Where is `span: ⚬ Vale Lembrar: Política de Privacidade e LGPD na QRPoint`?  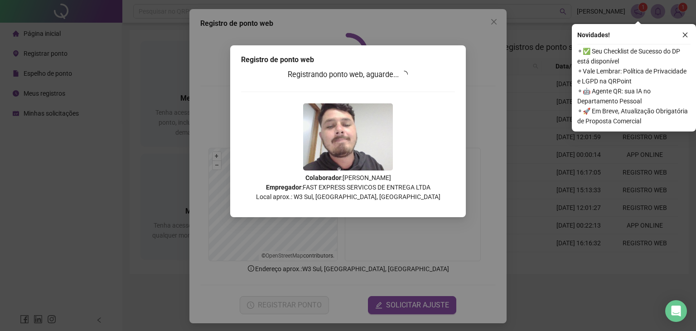 span: ⚬ Vale Lembrar: Política de Privacidade e LGPD na QRPoint is located at coordinates (634, 76).